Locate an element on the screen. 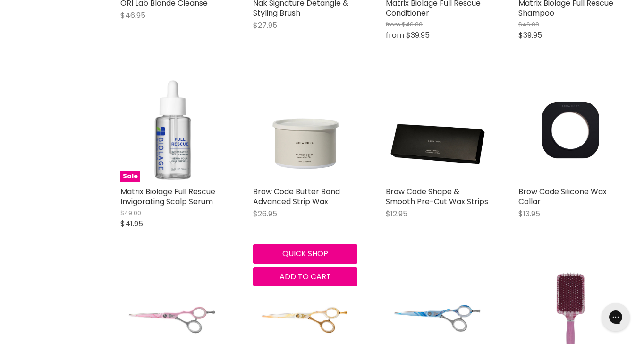 This screenshot has width=644, height=344. span: $12.95 is located at coordinates (396, 214).